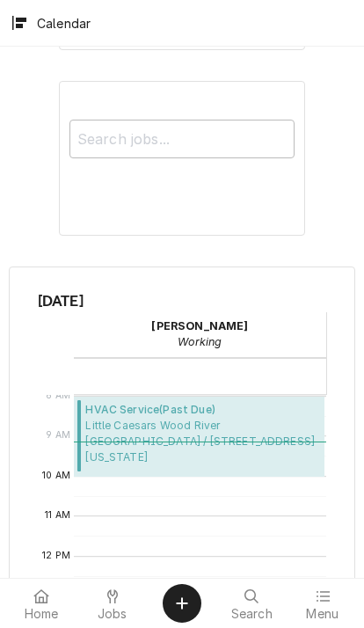 This screenshot has width=364, height=628. Describe the element at coordinates (58, 436) in the screenshot. I see `span: 9 AM` at that location.